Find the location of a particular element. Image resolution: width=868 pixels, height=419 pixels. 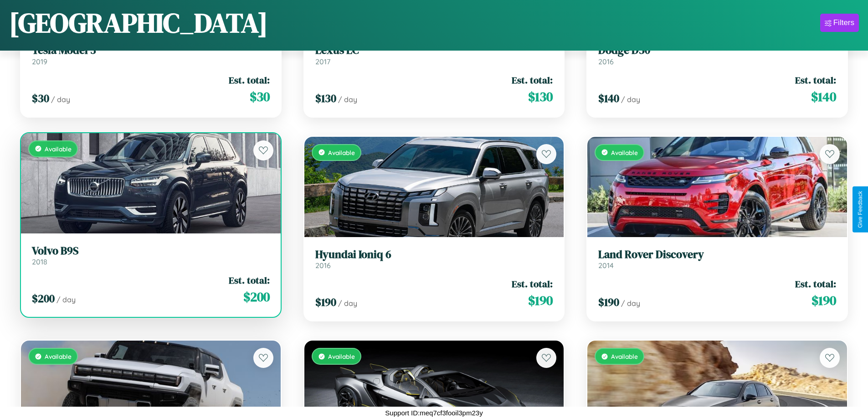

div: Filters is located at coordinates (844, 23).